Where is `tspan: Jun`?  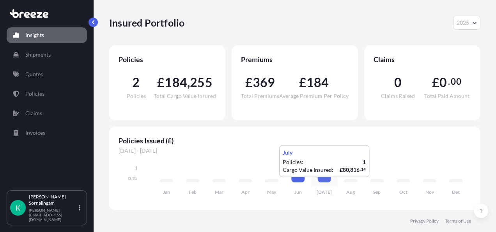
tspan: Jun is located at coordinates (298, 191).